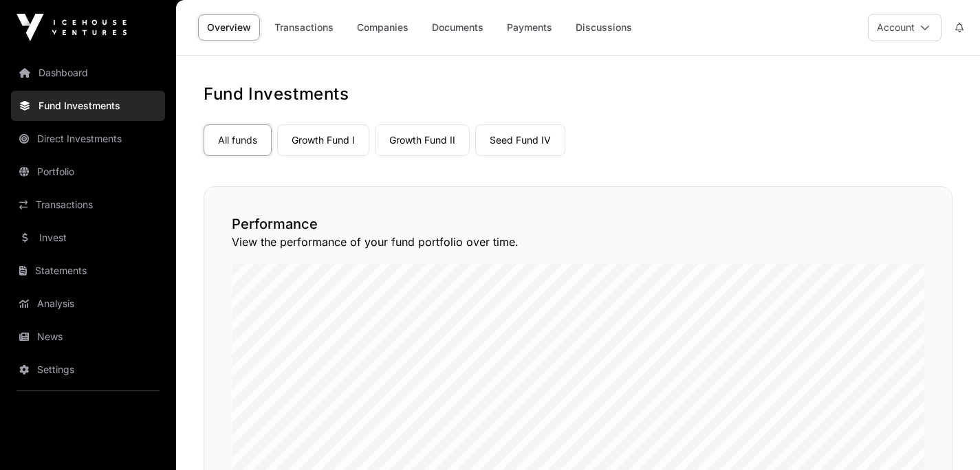  I want to click on a: Payments, so click(530, 28).